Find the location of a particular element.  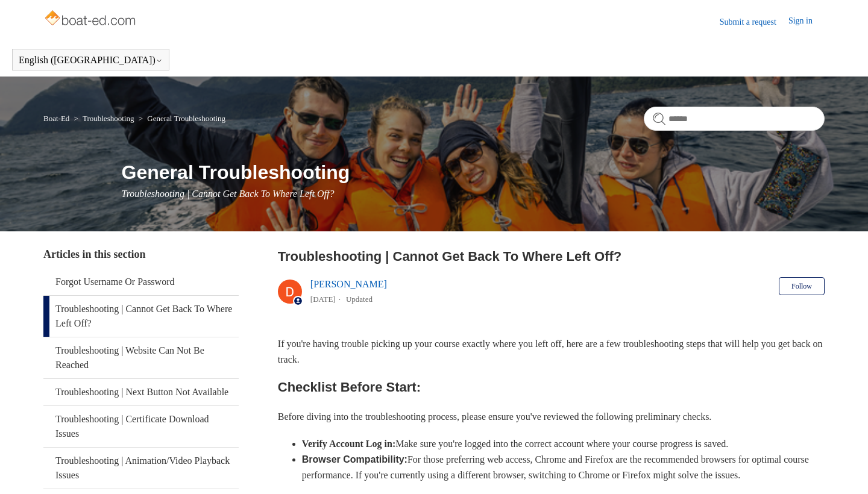

li: General Troubleshooting is located at coordinates (181, 118).